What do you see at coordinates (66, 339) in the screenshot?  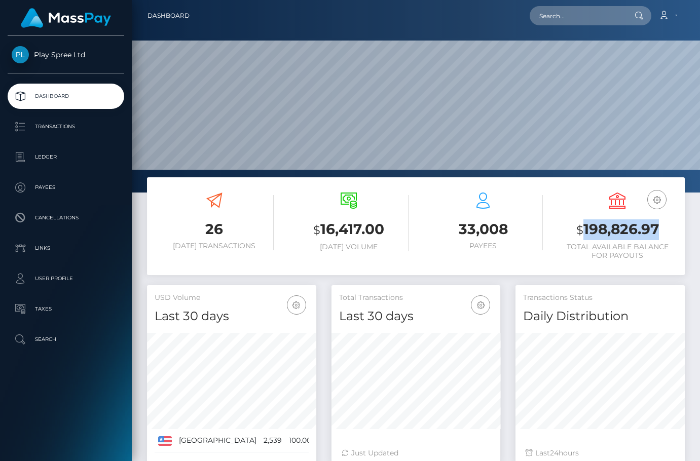 I see `p: Search` at bounding box center [66, 339].